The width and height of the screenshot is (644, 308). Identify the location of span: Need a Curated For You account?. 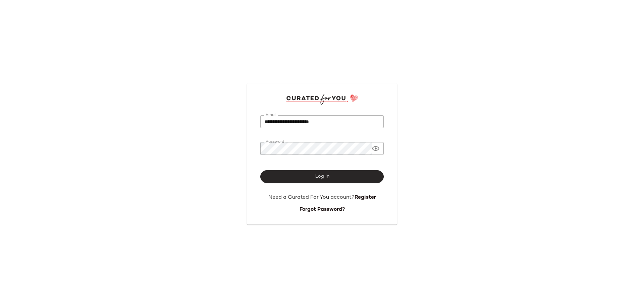
(311, 197).